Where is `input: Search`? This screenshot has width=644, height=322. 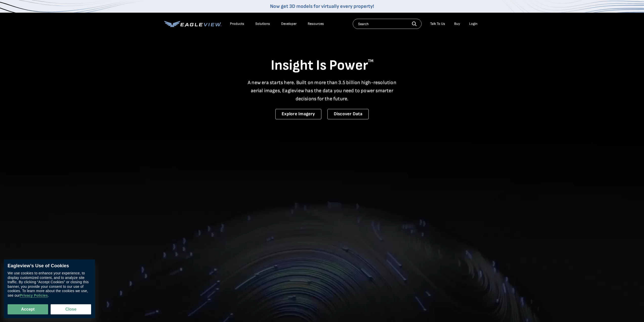 input: Search is located at coordinates (387, 24).